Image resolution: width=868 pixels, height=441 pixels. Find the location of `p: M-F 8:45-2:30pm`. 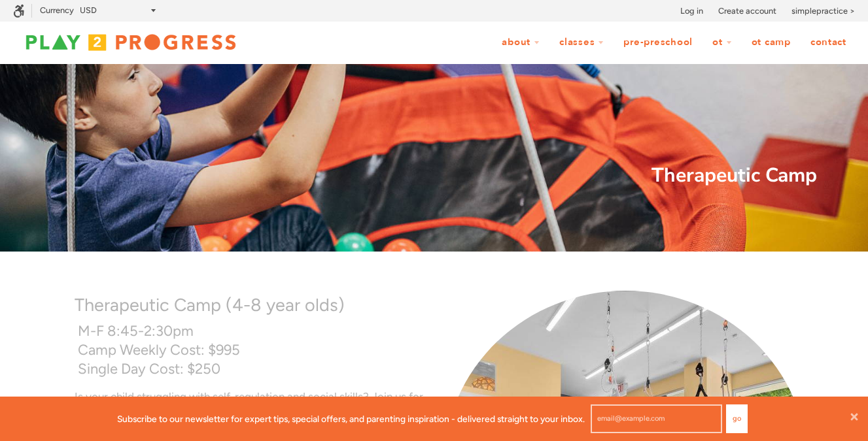

p: M-F 8:45-2:30pm is located at coordinates (251, 332).